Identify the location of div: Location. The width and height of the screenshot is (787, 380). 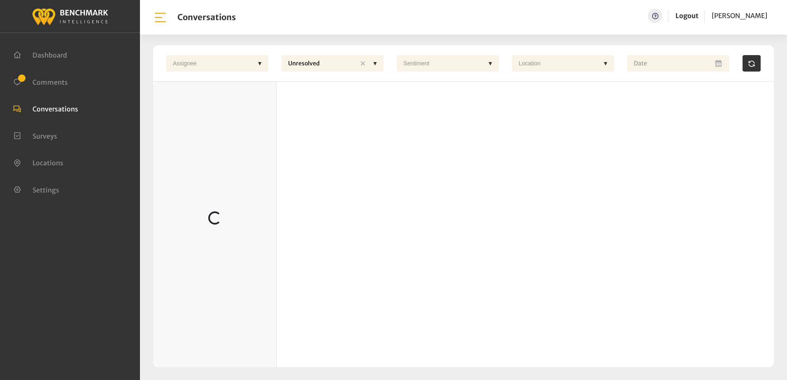
(557, 63).